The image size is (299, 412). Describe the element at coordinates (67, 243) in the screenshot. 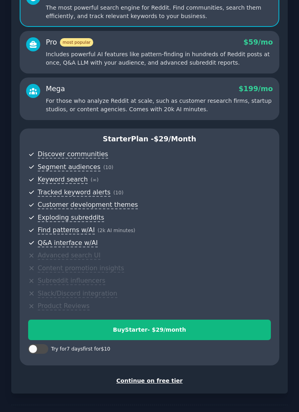

I see `span: Q&A interface w/AI` at that location.